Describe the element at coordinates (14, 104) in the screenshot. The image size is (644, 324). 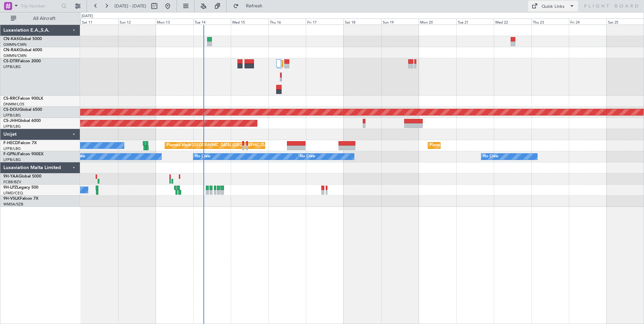
I see `a: DNMM/LOS` at that location.